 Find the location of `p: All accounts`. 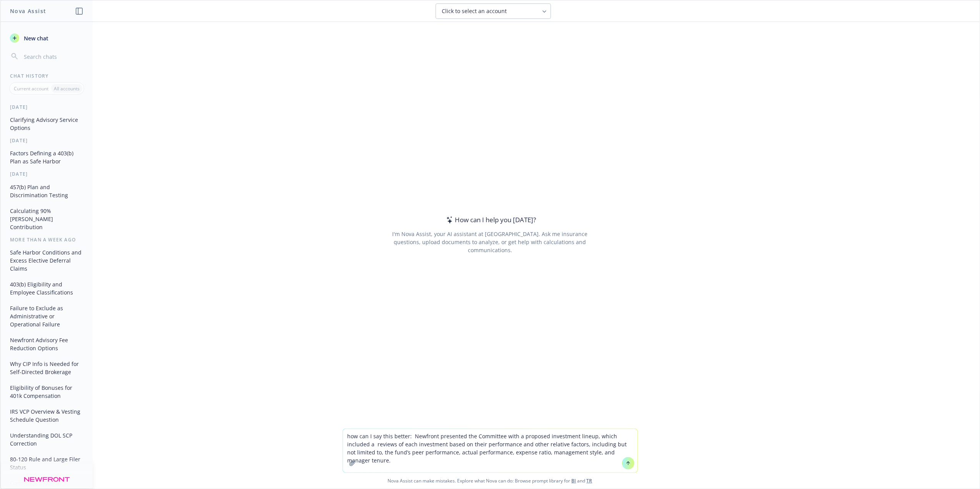

p: All accounts is located at coordinates (67, 89).